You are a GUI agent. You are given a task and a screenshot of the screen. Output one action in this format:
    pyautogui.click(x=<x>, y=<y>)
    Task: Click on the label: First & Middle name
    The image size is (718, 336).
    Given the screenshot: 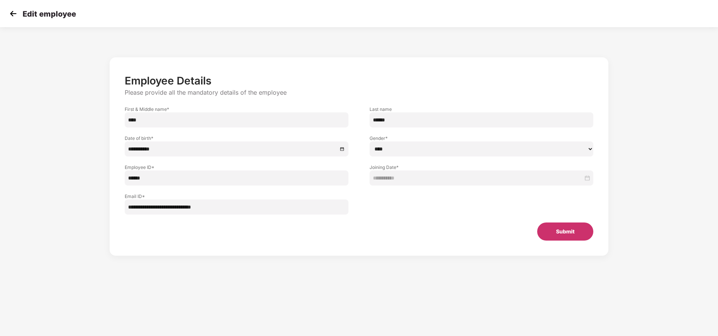 What is the action you would take?
    pyautogui.click(x=237, y=109)
    